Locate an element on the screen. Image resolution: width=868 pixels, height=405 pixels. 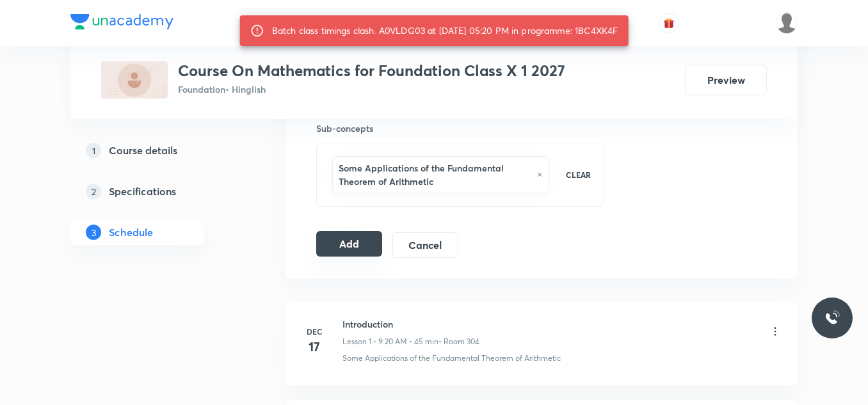
button: Add is located at coordinates (349, 243).